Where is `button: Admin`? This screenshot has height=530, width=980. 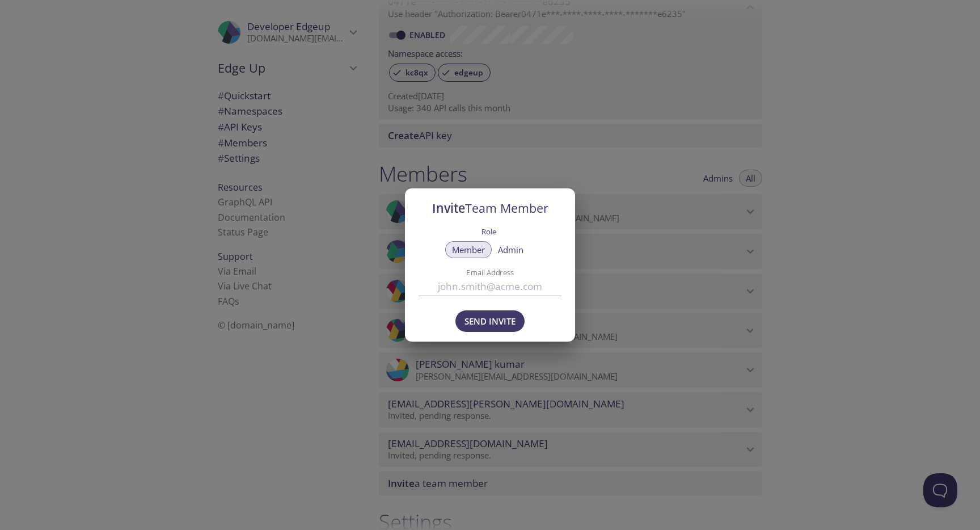
button: Admin is located at coordinates (510, 249).